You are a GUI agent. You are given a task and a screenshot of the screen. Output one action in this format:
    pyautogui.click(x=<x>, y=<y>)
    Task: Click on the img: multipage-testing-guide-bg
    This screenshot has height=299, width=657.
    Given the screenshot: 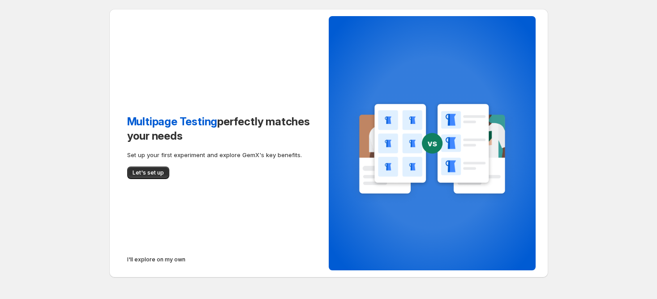 What is the action you would take?
    pyautogui.click(x=432, y=153)
    